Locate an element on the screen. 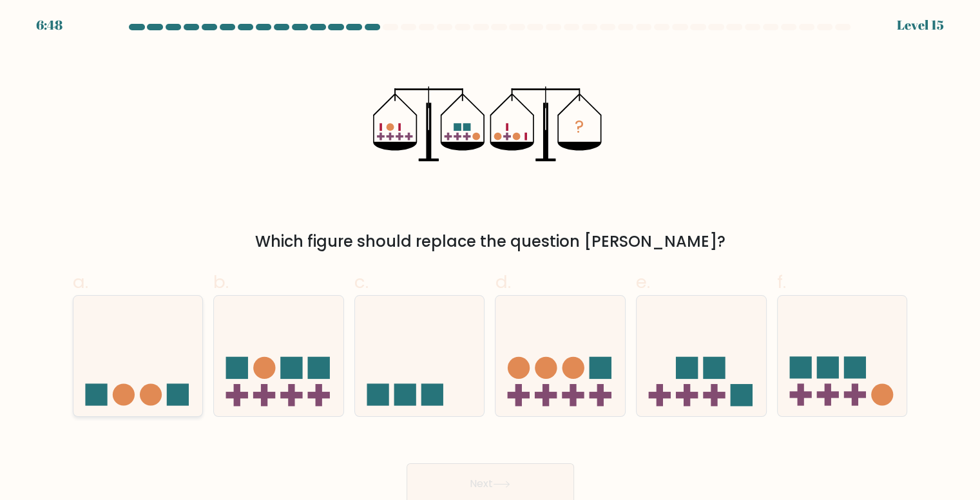  span: f. is located at coordinates (782, 282).